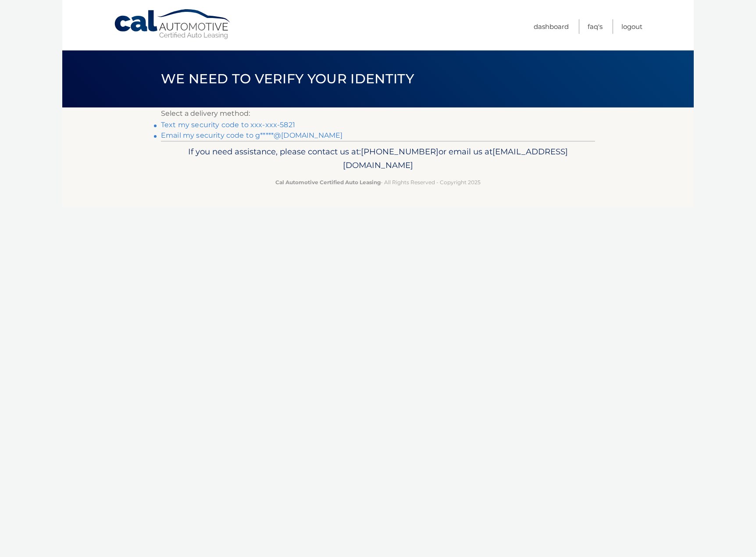 The width and height of the screenshot is (756, 557). Describe the element at coordinates (228, 124) in the screenshot. I see `a: Text my security code to xxx-xxx-5821` at that location.